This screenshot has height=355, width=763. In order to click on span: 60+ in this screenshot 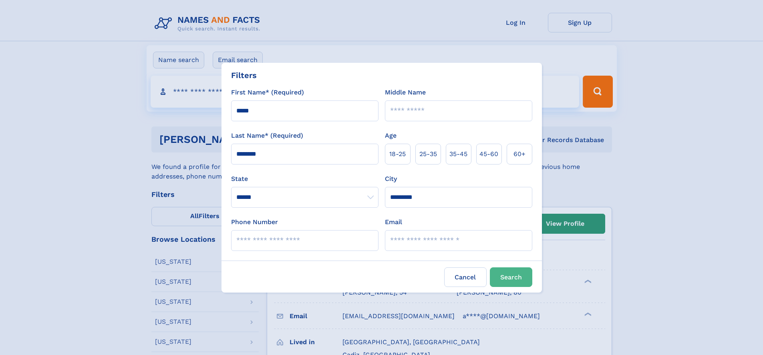, I will do `click(519, 154)`.